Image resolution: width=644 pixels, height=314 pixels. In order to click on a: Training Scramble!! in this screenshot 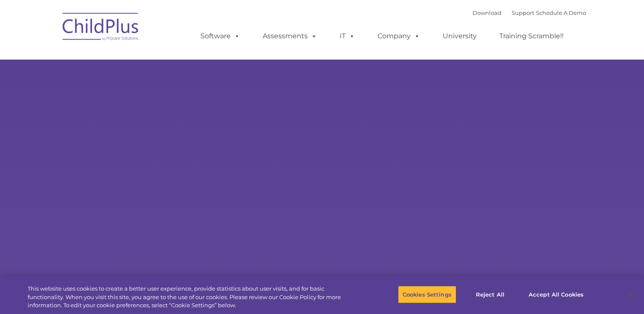, I will do `click(531, 36)`.